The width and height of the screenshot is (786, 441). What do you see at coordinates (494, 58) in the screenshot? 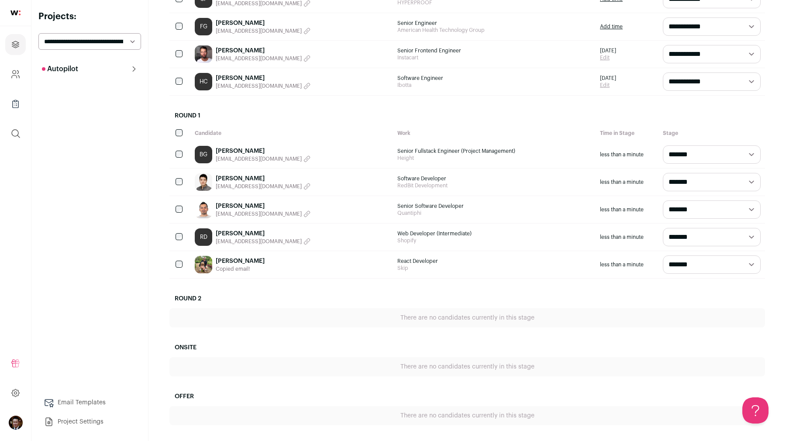
I see `span: Instacart` at bounding box center [494, 58].